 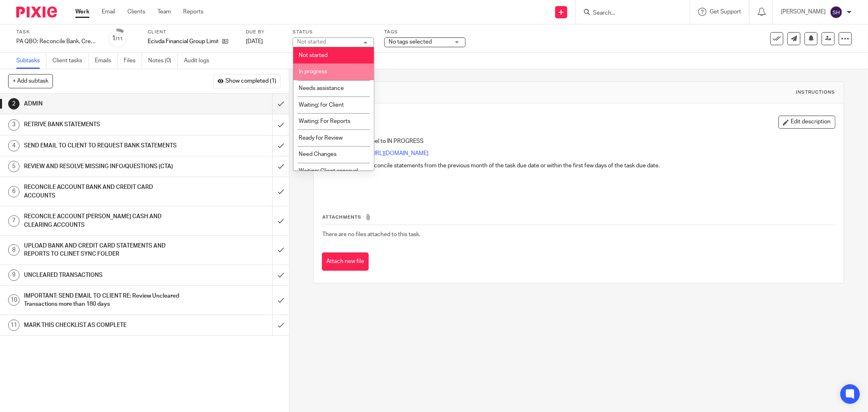 What do you see at coordinates (37, 12) in the screenshot?
I see `img: Pixie` at bounding box center [37, 12].